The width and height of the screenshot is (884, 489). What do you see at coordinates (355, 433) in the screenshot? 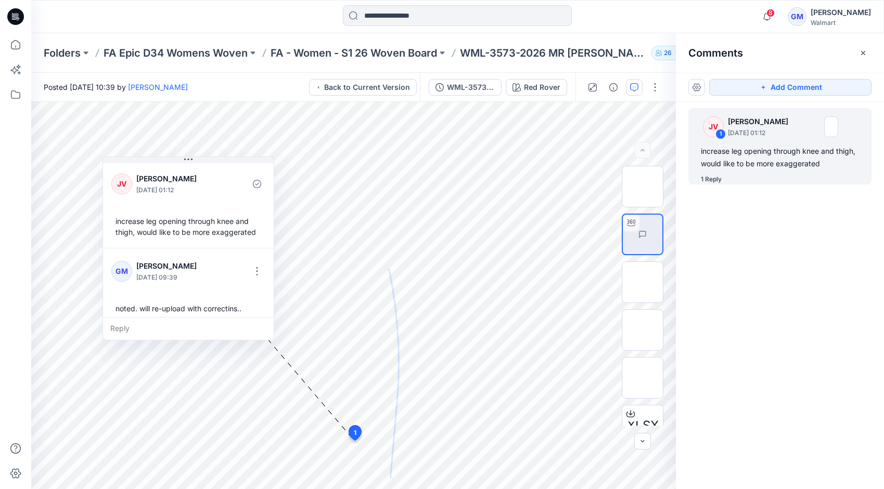
I see `span: 1` at bounding box center [355, 433].